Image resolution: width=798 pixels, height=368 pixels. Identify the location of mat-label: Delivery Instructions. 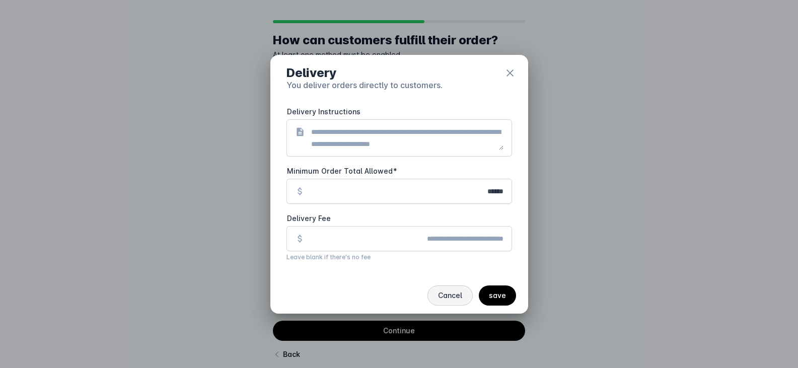
(324, 111).